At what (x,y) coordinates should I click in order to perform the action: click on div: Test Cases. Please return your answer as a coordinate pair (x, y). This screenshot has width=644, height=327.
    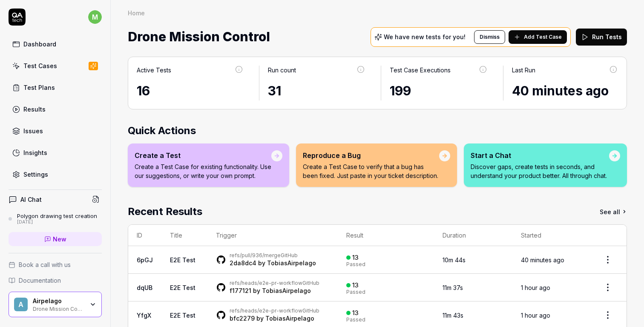
    Looking at the image, I should click on (40, 65).